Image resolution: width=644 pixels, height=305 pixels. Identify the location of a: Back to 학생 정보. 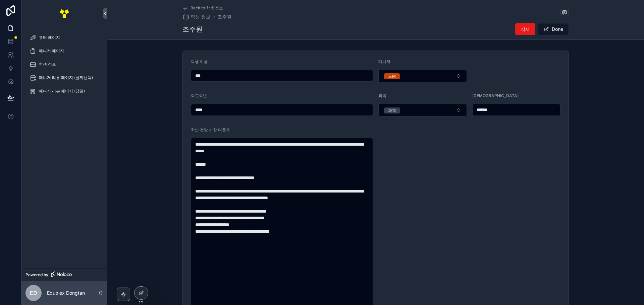
(203, 8).